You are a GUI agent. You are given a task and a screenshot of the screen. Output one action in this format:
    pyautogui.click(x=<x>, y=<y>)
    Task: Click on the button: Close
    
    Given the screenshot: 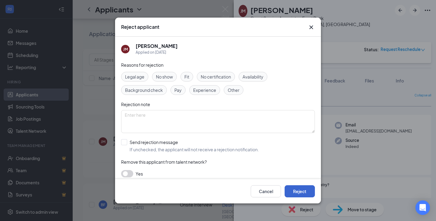 What is the action you would take?
    pyautogui.click(x=311, y=27)
    